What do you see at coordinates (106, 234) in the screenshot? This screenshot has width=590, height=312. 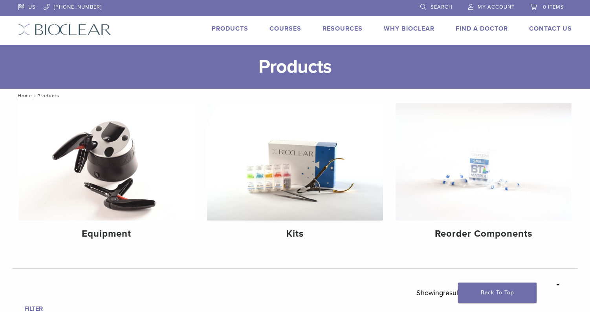 I see `h4: Equipment` at bounding box center [106, 234].